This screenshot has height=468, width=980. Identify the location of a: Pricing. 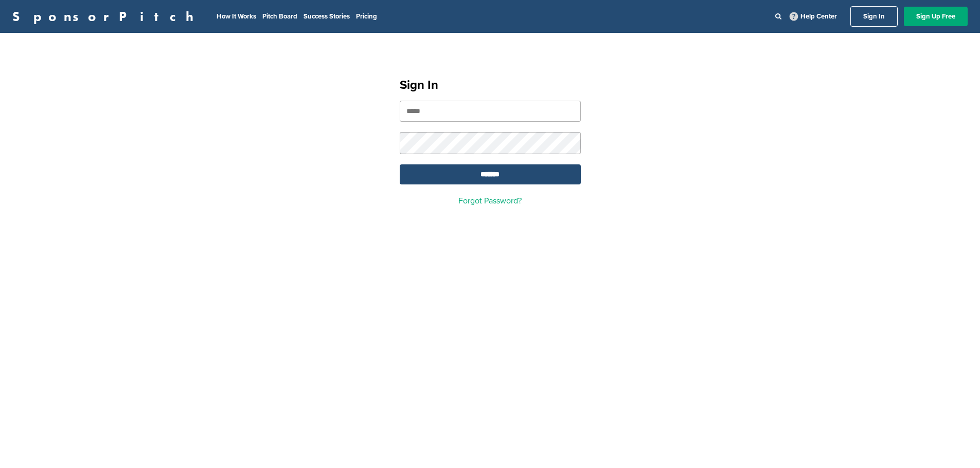
(366, 17).